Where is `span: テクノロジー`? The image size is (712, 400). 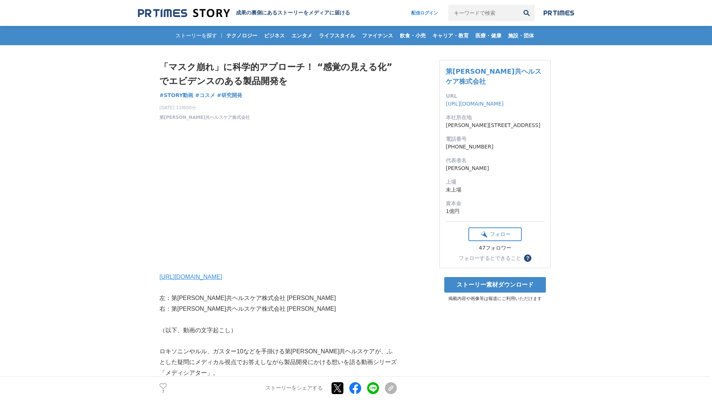 span: テクノロジー is located at coordinates (242, 36).